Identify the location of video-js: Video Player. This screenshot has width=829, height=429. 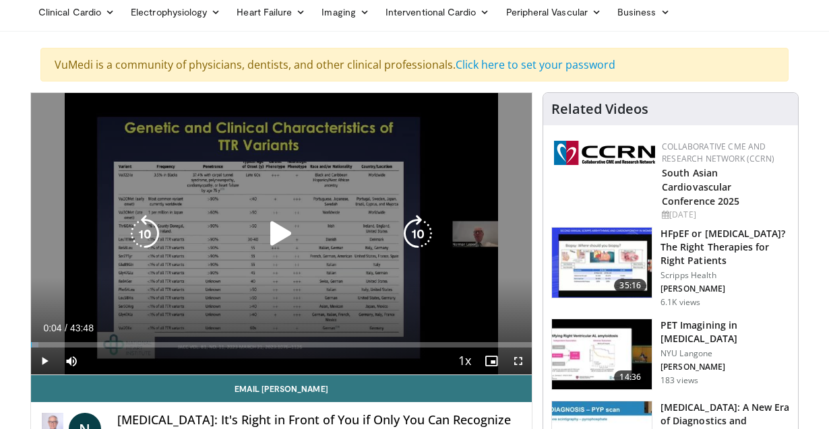
(281, 234).